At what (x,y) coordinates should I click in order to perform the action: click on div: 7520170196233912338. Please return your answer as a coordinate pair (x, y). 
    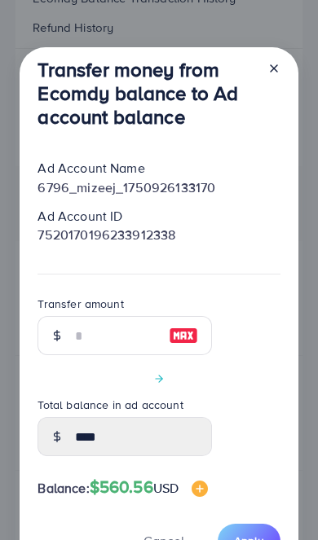
    Looking at the image, I should click on (158, 235).